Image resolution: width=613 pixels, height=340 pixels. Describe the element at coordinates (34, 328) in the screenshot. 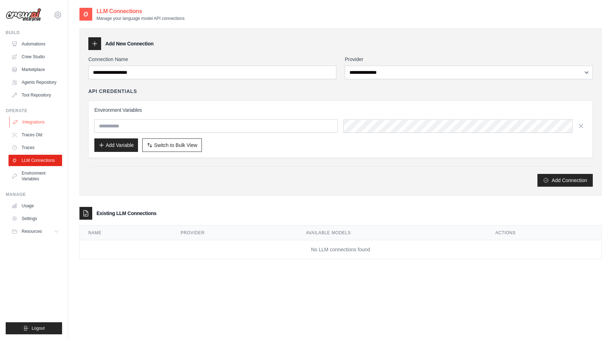

I see `button: Logout` at that location.